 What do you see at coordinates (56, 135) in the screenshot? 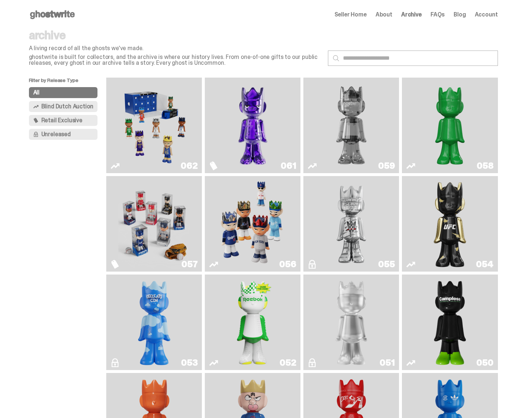
I see `span: Unreleased` at bounding box center [56, 135].